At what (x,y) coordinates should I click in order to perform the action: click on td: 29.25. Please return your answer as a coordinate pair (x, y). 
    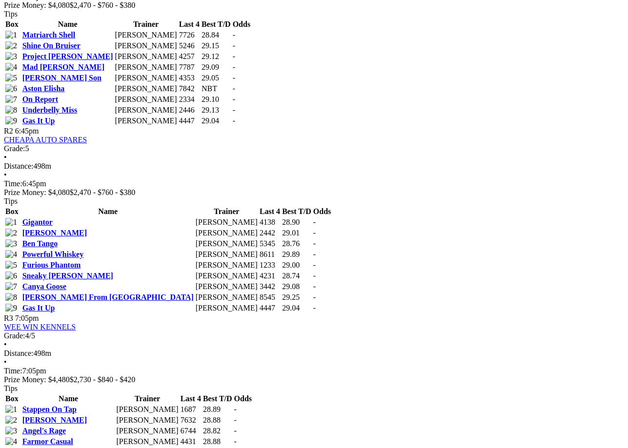
    Looking at the image, I should click on (297, 298).